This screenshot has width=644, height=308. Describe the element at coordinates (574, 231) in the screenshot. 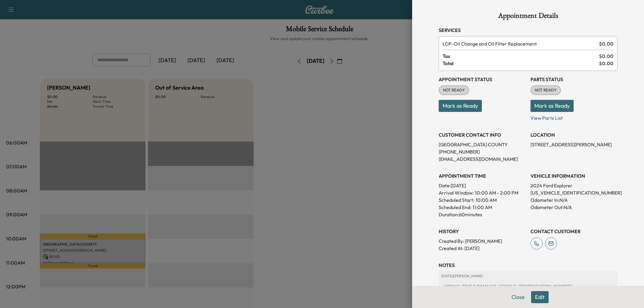

I see `h3: CONTACT CUSTOMER` at that location.